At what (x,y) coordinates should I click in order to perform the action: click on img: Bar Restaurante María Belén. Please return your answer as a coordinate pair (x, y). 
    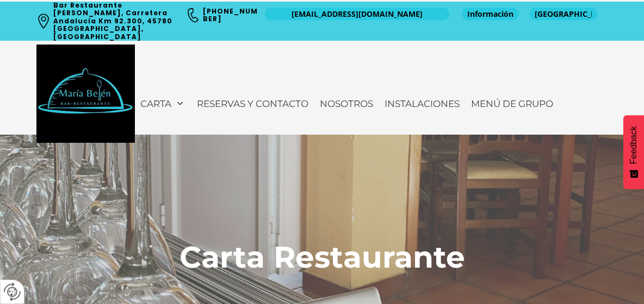
    Looking at the image, I should click on (86, 93).